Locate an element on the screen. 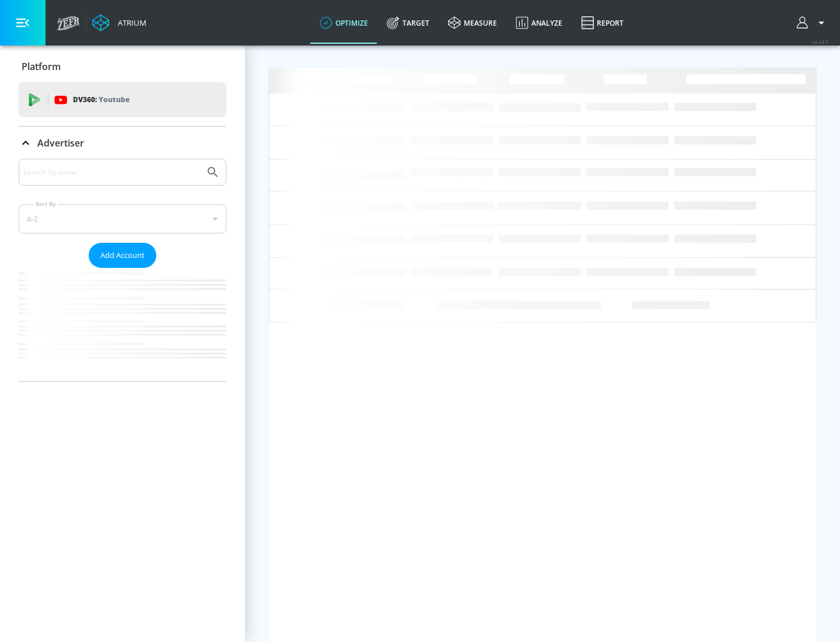  p: Youtube is located at coordinates (114, 100).